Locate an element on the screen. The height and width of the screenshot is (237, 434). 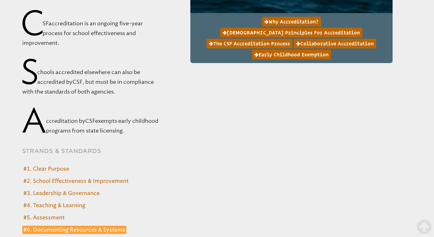
a: Early Childhood Exemption is located at coordinates (291, 54).